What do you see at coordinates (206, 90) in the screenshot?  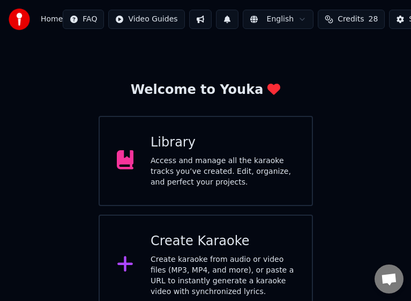 I see `div: Welcome to Youka` at bounding box center [206, 90].